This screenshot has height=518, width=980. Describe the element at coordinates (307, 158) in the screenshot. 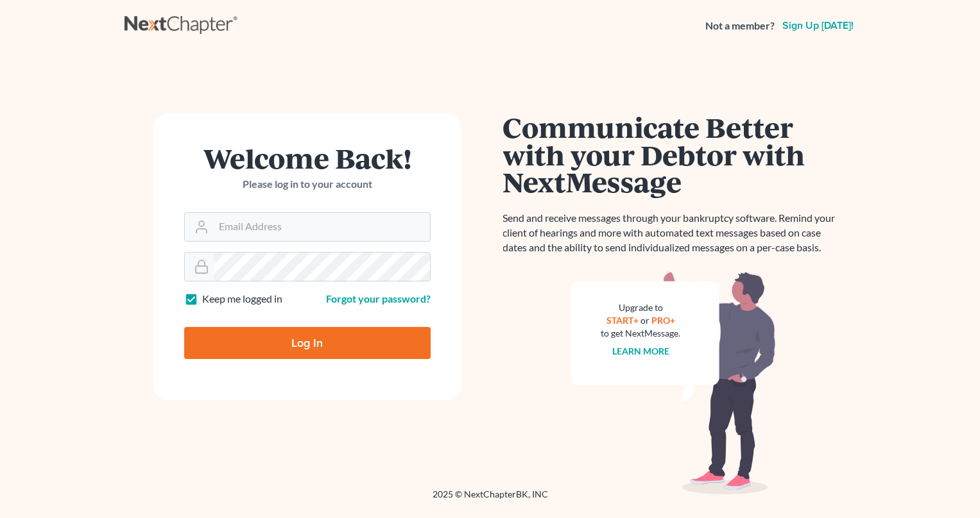

I see `h1: Welcome Back!` at that location.